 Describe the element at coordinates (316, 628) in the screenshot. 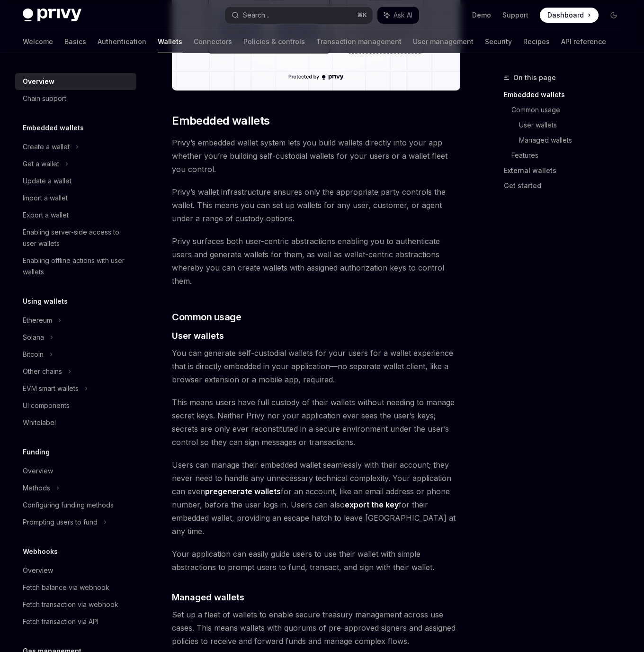

I see `span: Set up a fleet of wallets to enable secure treasury management across use cases. This means walle...` at that location.